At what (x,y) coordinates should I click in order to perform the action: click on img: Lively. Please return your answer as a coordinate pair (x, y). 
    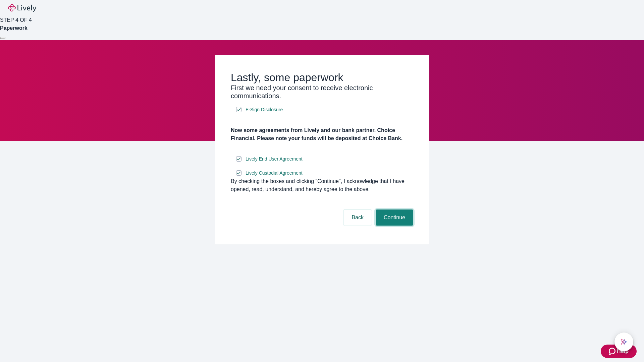
    Looking at the image, I should click on (22, 8).